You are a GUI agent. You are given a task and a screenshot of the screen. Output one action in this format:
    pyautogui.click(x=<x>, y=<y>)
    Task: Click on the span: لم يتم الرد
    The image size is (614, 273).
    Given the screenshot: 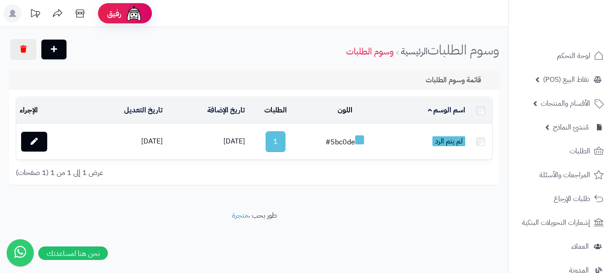 What is the action you would take?
    pyautogui.click(x=449, y=141)
    